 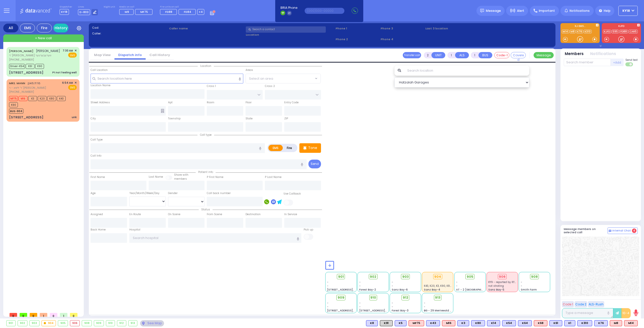 I want to click on img: message.svg, so click(x=482, y=11).